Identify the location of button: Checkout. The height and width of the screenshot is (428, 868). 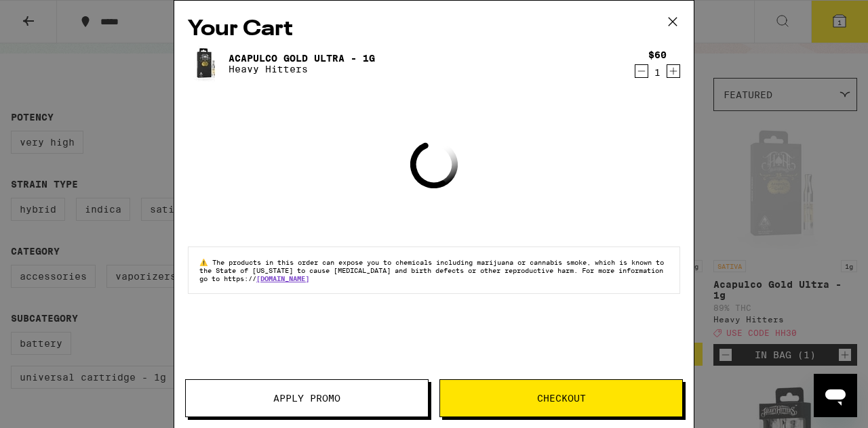
(561, 399).